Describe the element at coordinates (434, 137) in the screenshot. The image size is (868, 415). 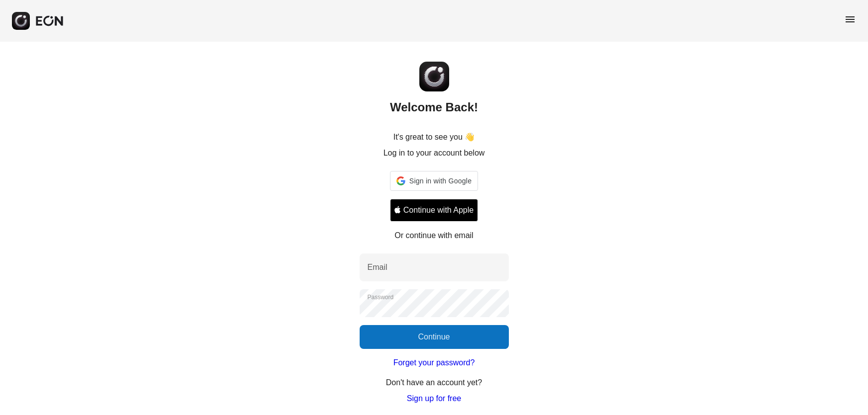
I see `p: It's great to see you 👋` at that location.